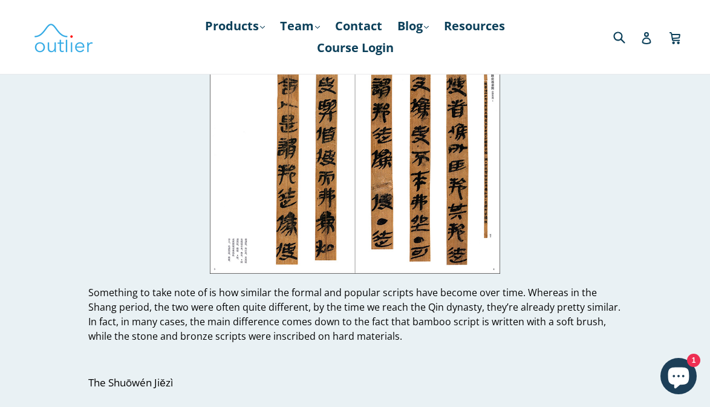 Image resolution: width=710 pixels, height=407 pixels. I want to click on p: Something to take note of is how similar the formal and popular scripts have become over time. Wh..., so click(355, 314).